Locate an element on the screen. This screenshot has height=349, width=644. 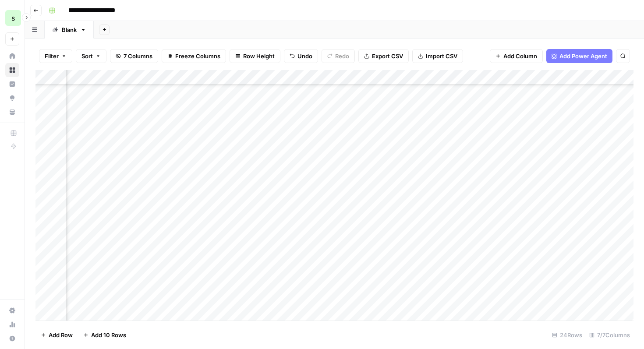
span: 7 Columns is located at coordinates (138, 56).